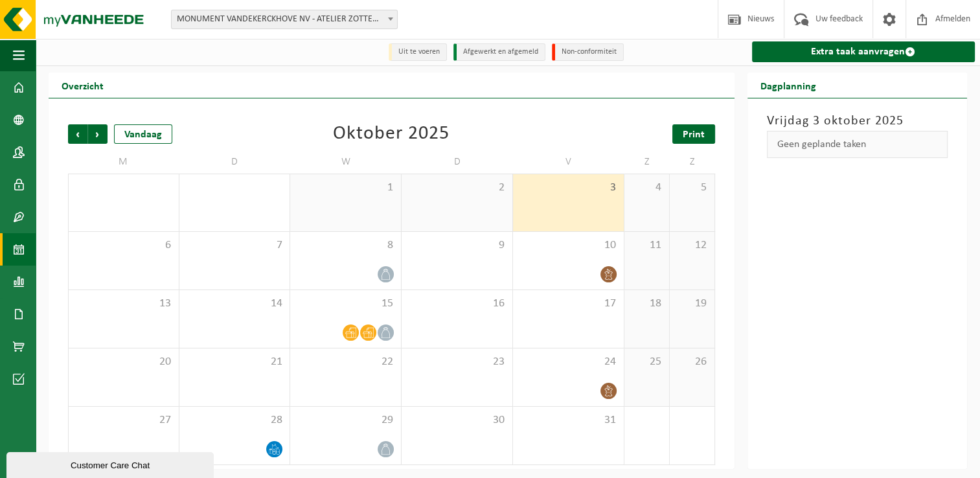 The width and height of the screenshot is (980, 478). What do you see at coordinates (234, 303) in the screenshot?
I see `span: 14` at bounding box center [234, 303].